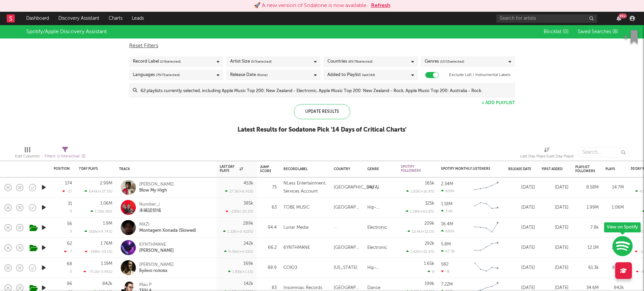  What do you see at coordinates (249, 284) in the screenshot?
I see `div: 142k` at bounding box center [249, 284].